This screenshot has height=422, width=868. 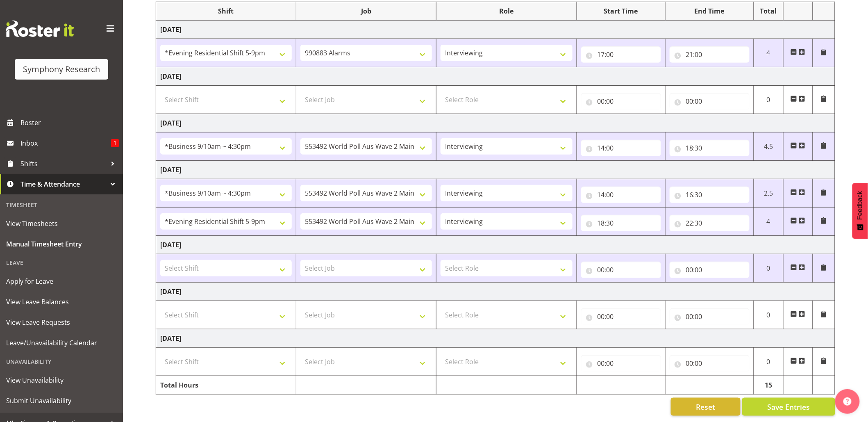 What do you see at coordinates (62, 281) in the screenshot?
I see `span: Apply for Leave` at bounding box center [62, 281].